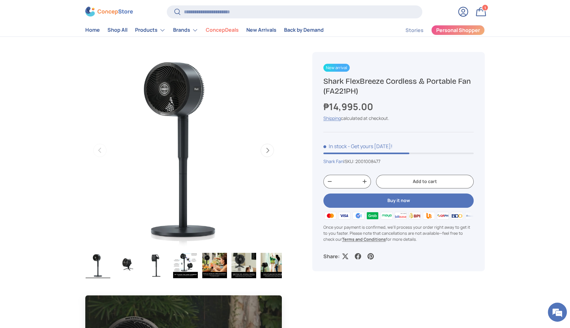 The width and height of the screenshot is (570, 328). I want to click on nav: Secondary, so click(438, 30).